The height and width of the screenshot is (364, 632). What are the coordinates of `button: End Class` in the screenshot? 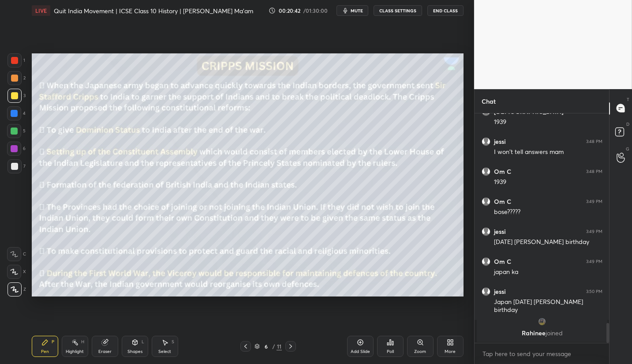 It's located at (446, 11).